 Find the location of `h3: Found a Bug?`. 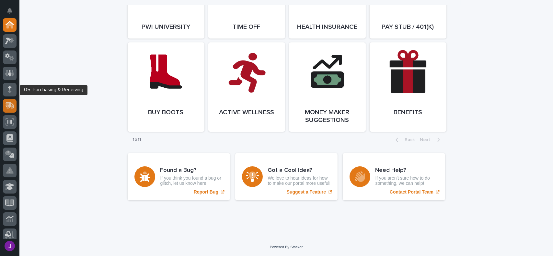

h3: Found a Bug? is located at coordinates (192, 171).